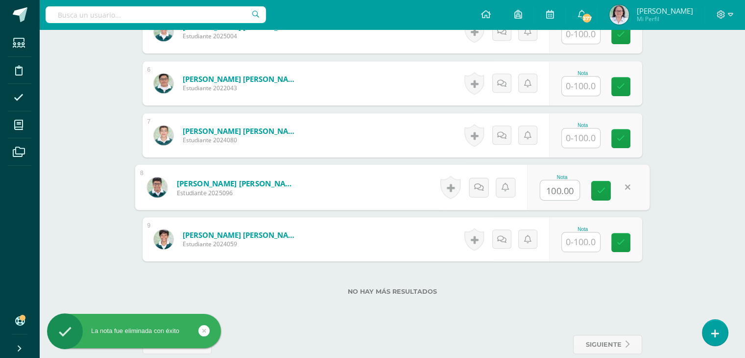  Describe the element at coordinates (164, 239) in the screenshot. I see `img: 59723c4696fb3c870ed79007206bf766.png` at that location.